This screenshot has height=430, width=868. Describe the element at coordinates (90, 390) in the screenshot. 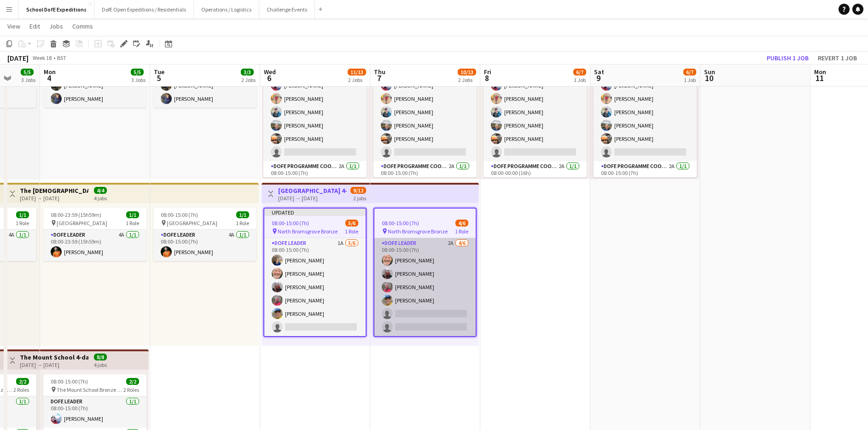

I see `span: The Mount School Bronze 4-day` at that location.